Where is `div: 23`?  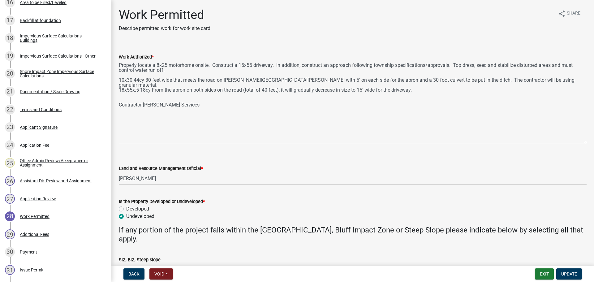
div: 23 is located at coordinates (10, 127).